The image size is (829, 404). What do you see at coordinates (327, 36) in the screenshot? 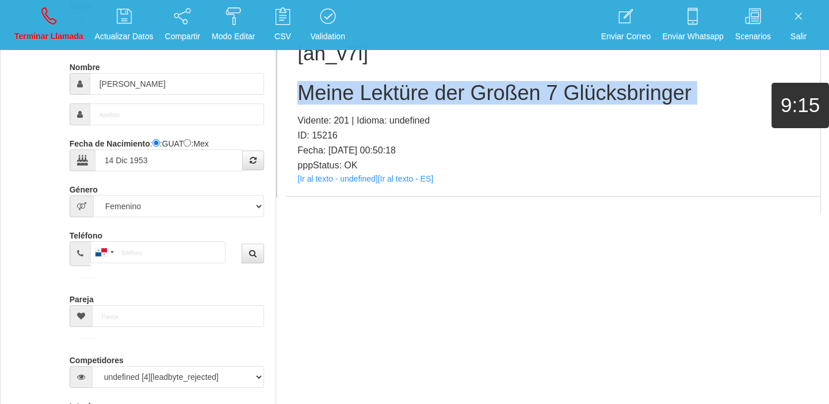
I see `p: Validation` at bounding box center [327, 36].